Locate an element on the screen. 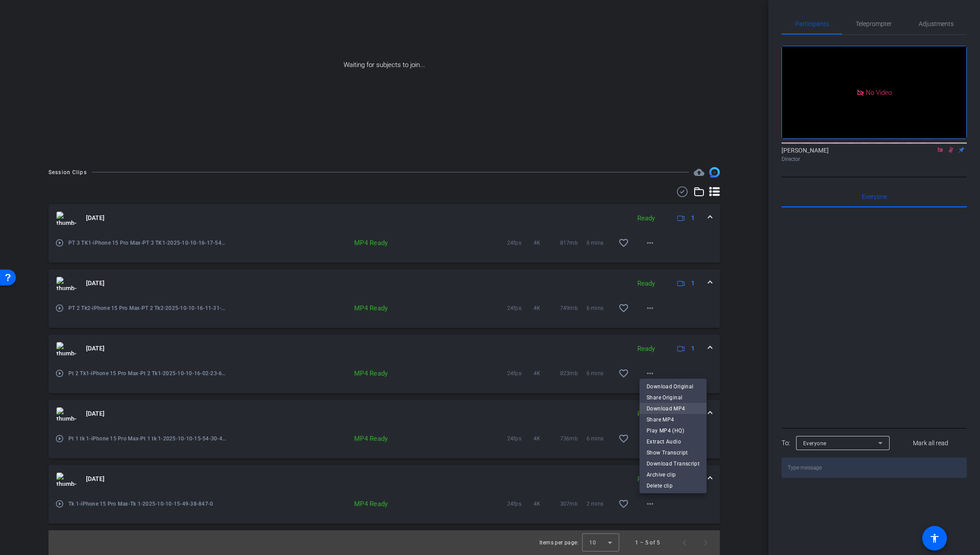 The image size is (980, 555). span: Share Original is located at coordinates (673, 397).